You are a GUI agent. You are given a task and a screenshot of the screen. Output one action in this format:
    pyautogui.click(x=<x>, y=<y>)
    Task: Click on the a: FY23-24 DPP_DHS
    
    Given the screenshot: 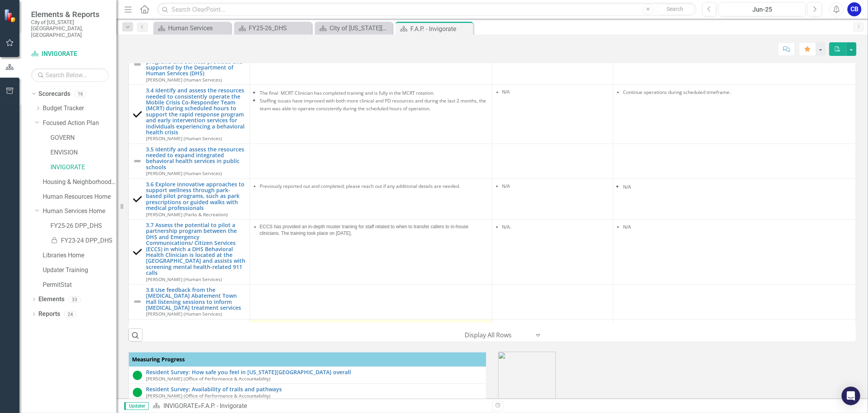 What is the action you would take?
    pyautogui.click(x=84, y=241)
    